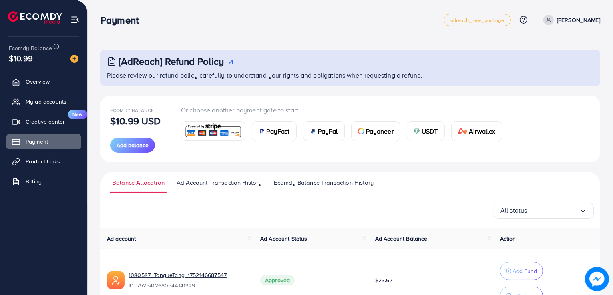 The height and width of the screenshot is (295, 613). I want to click on span: Creative center, so click(45, 122).